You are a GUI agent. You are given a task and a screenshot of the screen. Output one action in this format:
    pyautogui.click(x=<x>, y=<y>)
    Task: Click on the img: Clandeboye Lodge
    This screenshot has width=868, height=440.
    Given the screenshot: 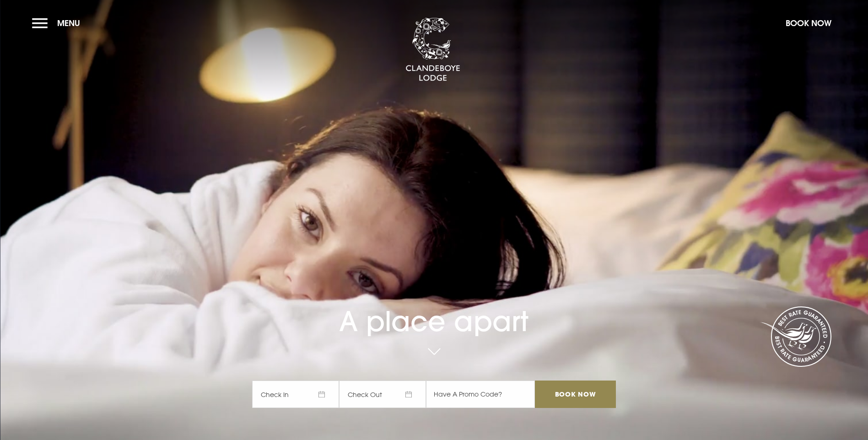 What is the action you would take?
    pyautogui.click(x=433, y=49)
    